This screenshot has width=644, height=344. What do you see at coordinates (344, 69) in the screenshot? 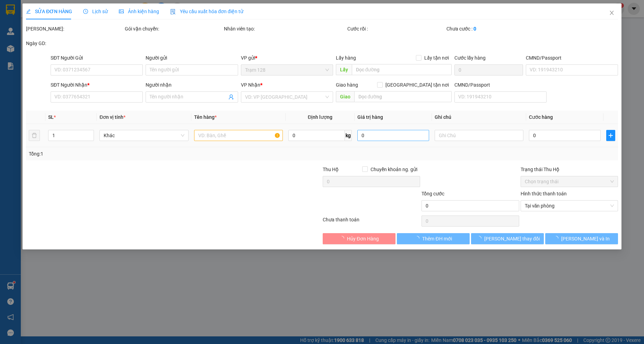
I see `span: Lấy` at bounding box center [344, 69].